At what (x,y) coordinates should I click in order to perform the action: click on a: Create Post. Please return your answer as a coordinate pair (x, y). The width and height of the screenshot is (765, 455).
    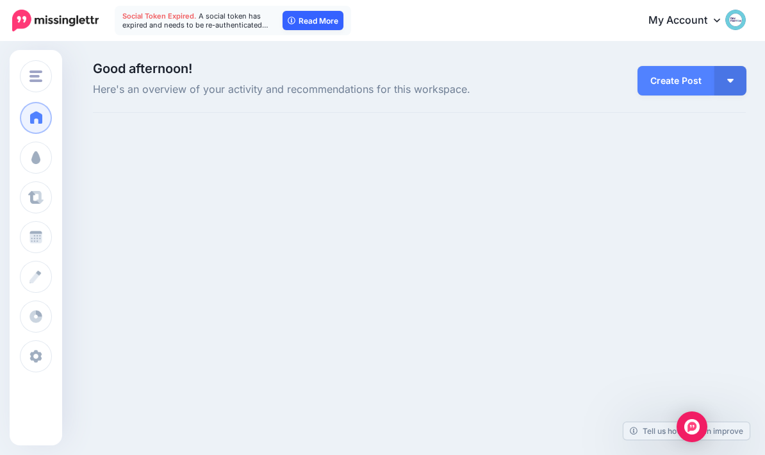
    Looking at the image, I should click on (676, 81).